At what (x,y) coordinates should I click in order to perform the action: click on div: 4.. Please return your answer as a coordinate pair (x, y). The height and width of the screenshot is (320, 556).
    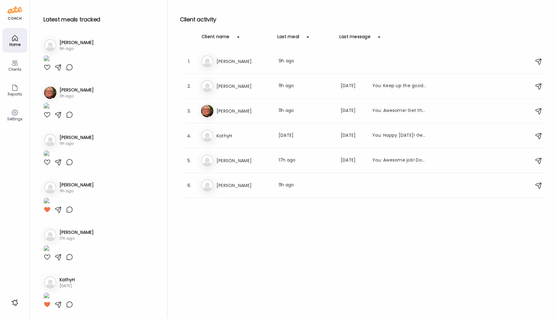
    Looking at the image, I should click on (189, 136).